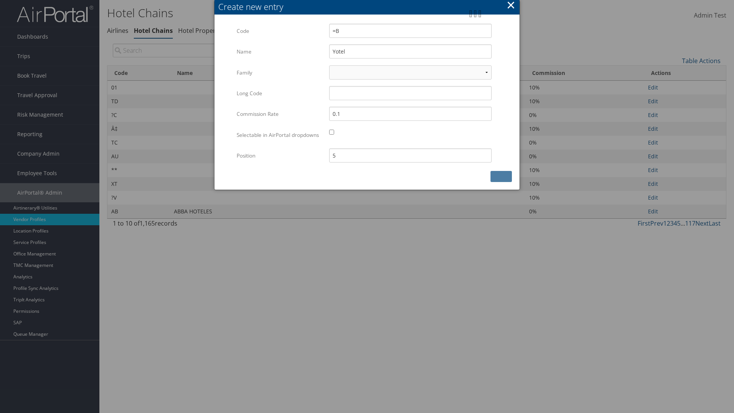 This screenshot has width=734, height=413. I want to click on label: Family, so click(280, 73).